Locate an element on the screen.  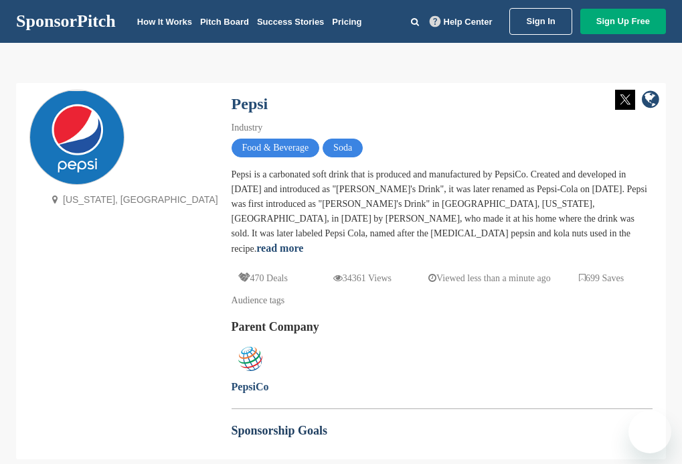
a: Sign Up Free is located at coordinates (623, 21).